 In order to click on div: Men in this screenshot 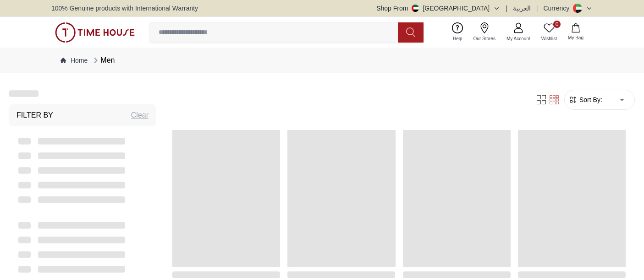, I will do `click(103, 60)`.